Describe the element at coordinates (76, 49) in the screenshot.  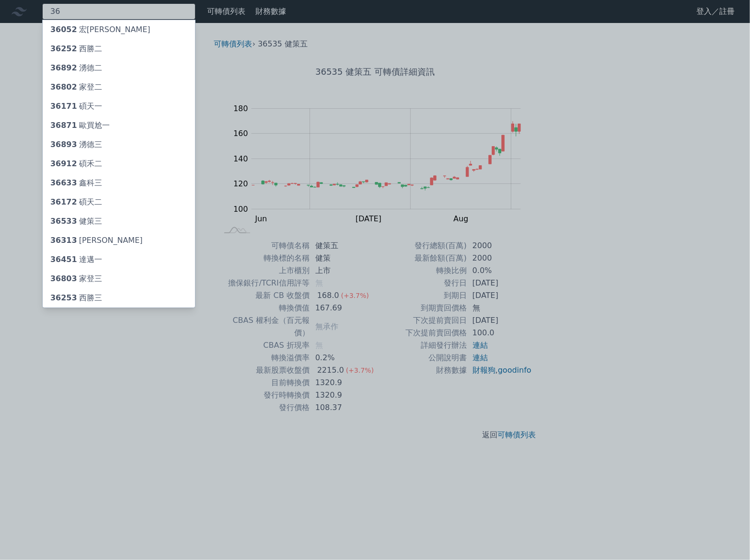
I see `div: 西勝二` at that location.